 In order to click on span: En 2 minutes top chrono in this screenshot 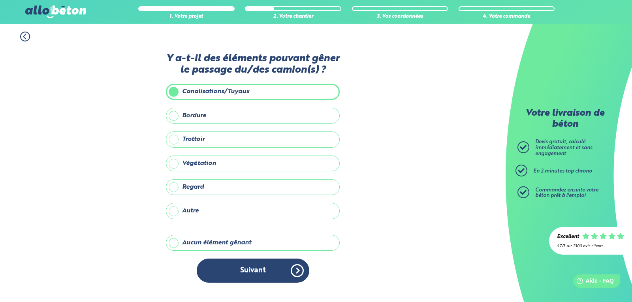, I will do `click(563, 171)`.